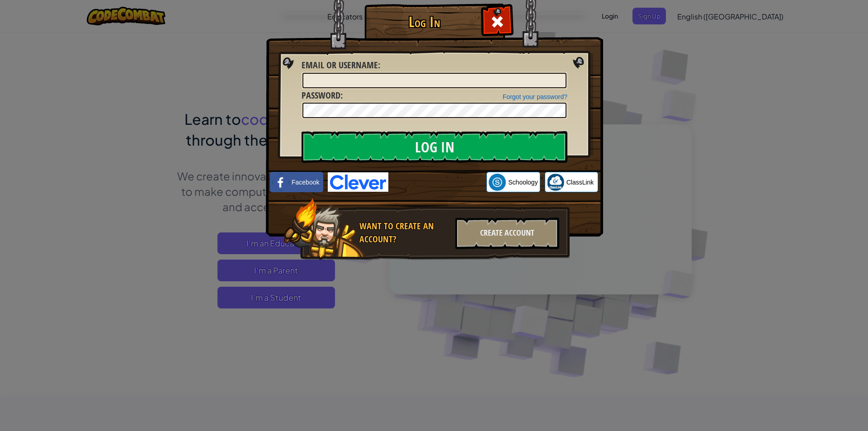  Describe the element at coordinates (580, 182) in the screenshot. I see `span: ClassLink` at that location.